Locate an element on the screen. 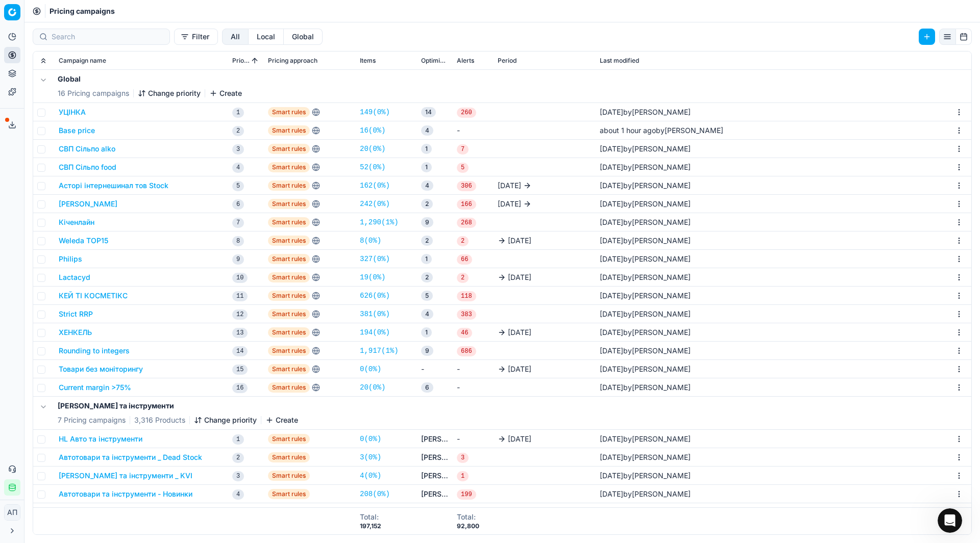  span: 7 is located at coordinates (462, 149).